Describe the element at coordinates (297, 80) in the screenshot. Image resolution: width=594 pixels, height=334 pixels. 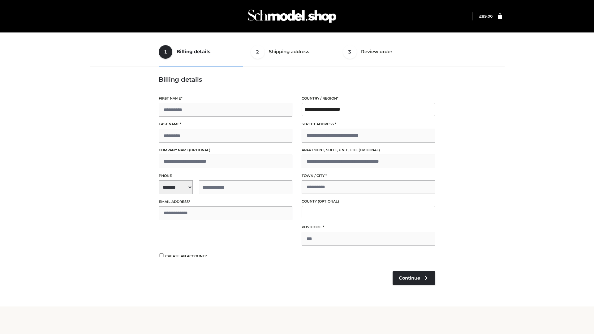
I see `h3: Billing details` at that location.